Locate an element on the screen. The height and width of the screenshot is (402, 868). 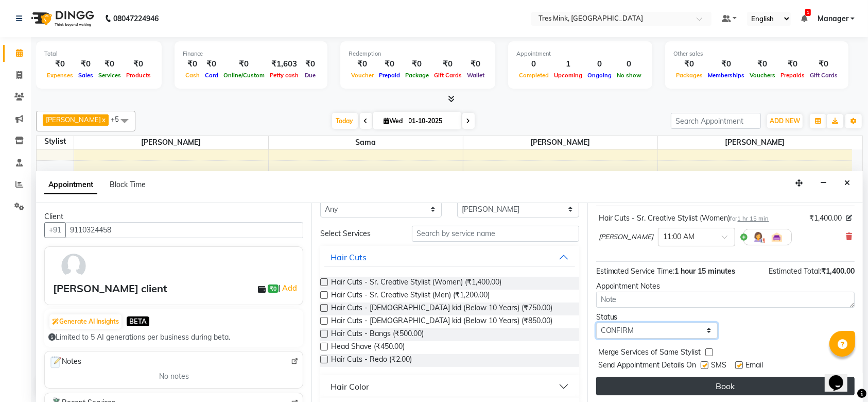
div: Redemption is located at coordinates (418, 53).